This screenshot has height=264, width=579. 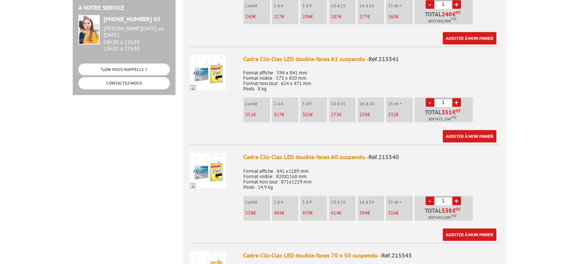 What do you see at coordinates (371, 78) in the screenshot?
I see `p: Format affiche : 594 x 841 mm Format visible : 573 x 820 mm Format hors tout : 624 x 871 mm Poids...` at bounding box center [371, 78].